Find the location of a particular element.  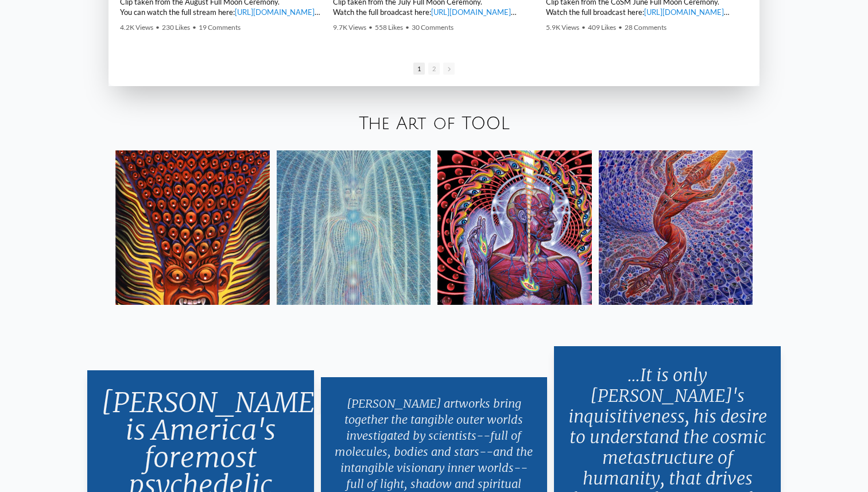

span: Go to slide 1 is located at coordinates (419, 68).